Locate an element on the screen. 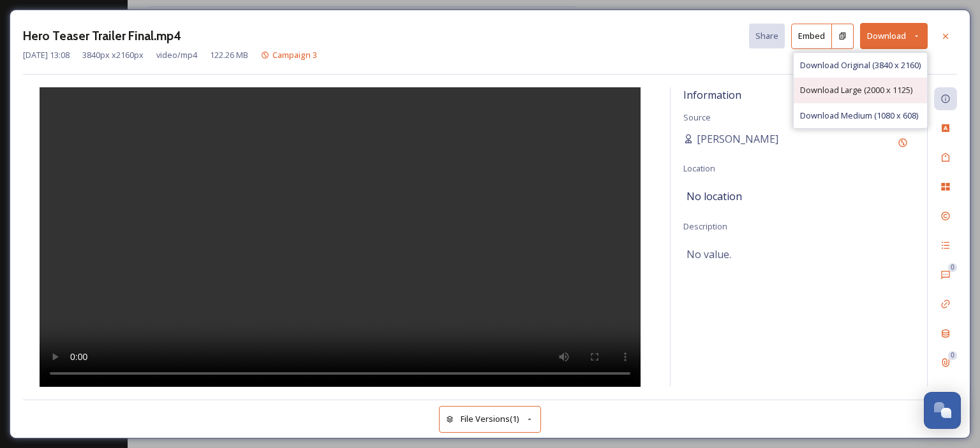 The image size is (980, 448). span: Download Medium (1080 x 608) is located at coordinates (858, 115).